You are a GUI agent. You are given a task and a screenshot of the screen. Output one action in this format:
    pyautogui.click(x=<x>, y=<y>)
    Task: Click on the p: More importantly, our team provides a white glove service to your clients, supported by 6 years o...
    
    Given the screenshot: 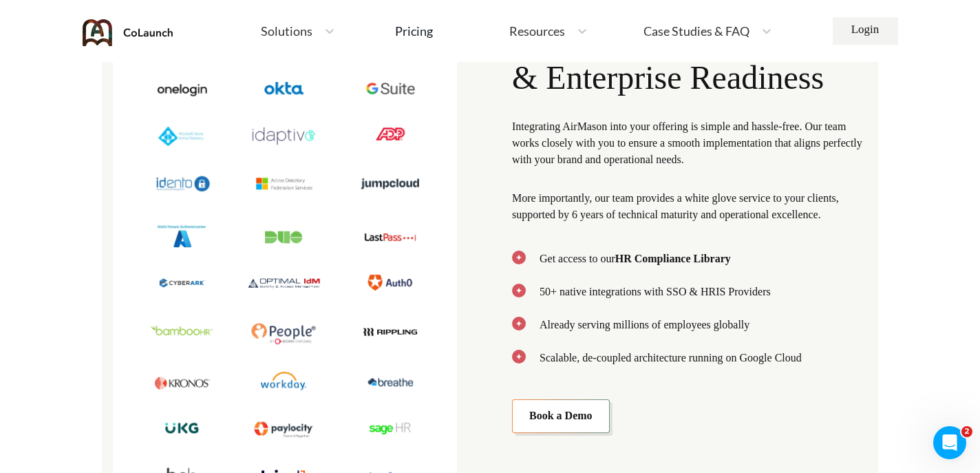 What is the action you would take?
    pyautogui.click(x=689, y=206)
    